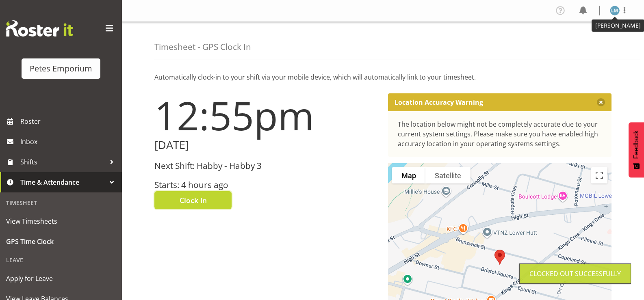  Describe the element at coordinates (448, 175) in the screenshot. I see `button: Show satellite imagery` at that location.